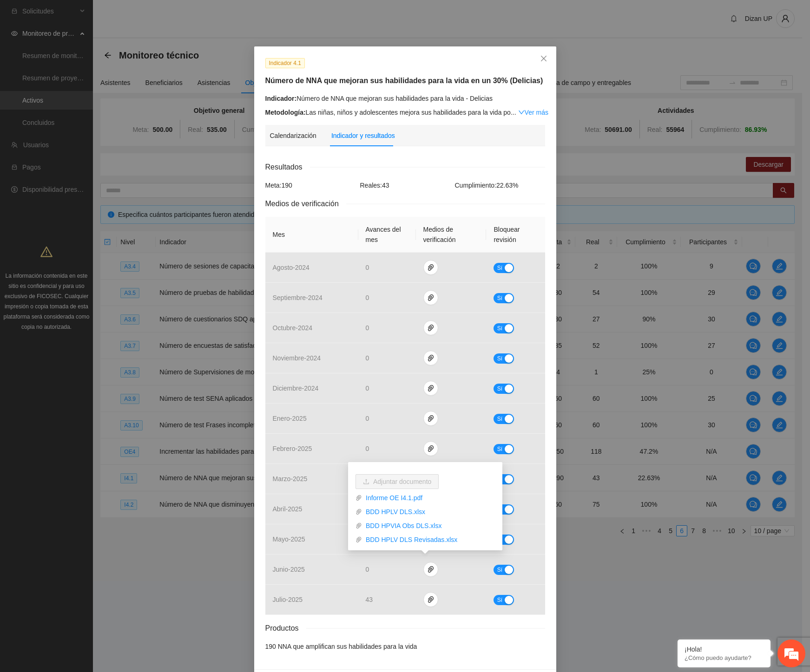 Image resolution: width=810 pixels, height=672 pixels. Describe the element at coordinates (297, 297) in the screenshot. I see `span: septiembre - 2024` at that location.